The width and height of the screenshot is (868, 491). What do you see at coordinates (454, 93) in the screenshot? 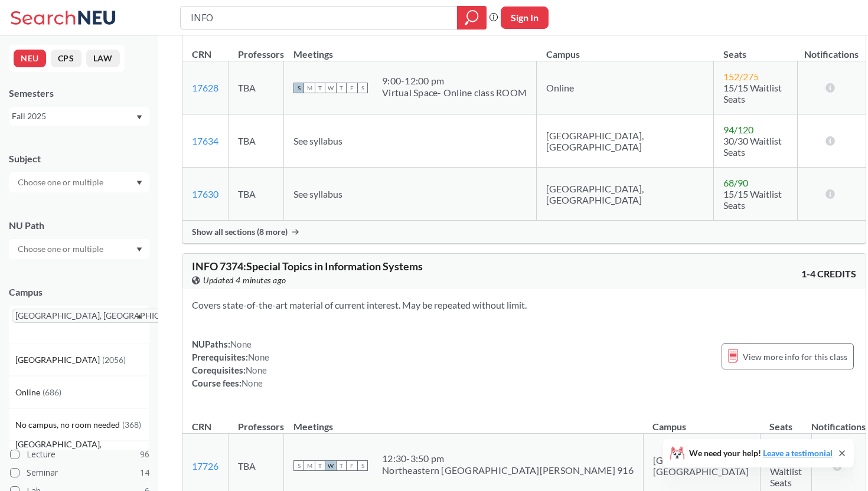
I see `div: Virtual Space- Online class ROOM` at bounding box center [454, 93].